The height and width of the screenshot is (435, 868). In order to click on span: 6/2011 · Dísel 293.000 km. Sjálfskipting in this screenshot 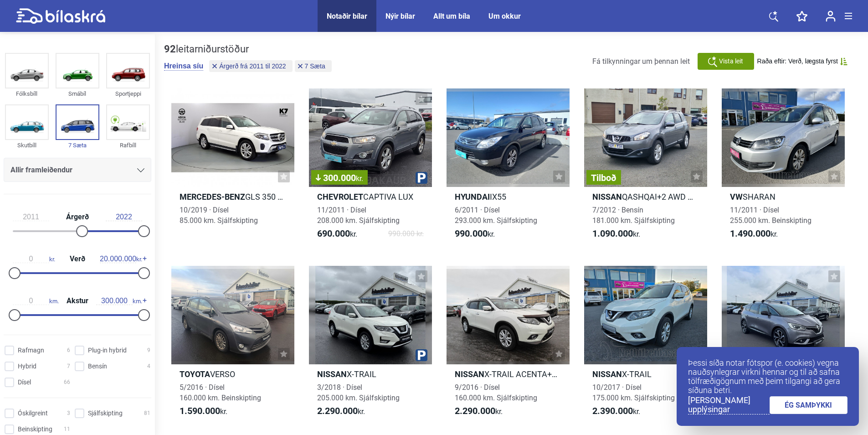, I will do `click(496, 215)`.